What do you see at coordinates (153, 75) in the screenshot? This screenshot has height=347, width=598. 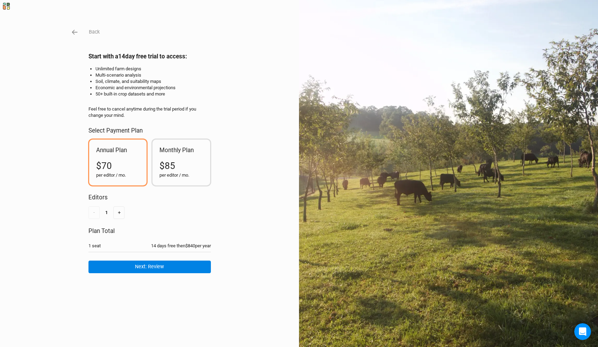 I see `li: Multi-scenario analysis` at bounding box center [153, 75].